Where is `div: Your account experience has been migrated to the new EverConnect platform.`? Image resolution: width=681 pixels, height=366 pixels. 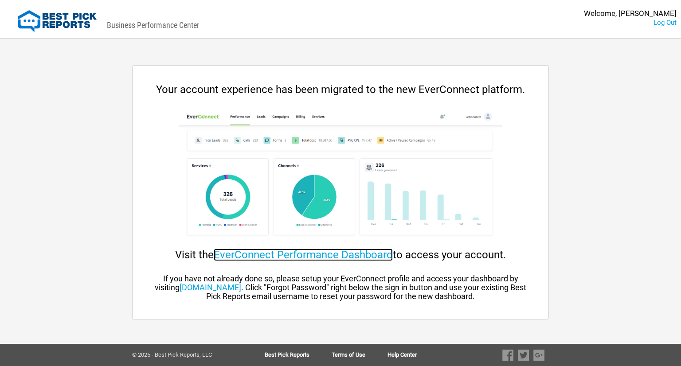
div: Your account experience has been migrated to the new EverConnect platform. is located at coordinates (340, 90).